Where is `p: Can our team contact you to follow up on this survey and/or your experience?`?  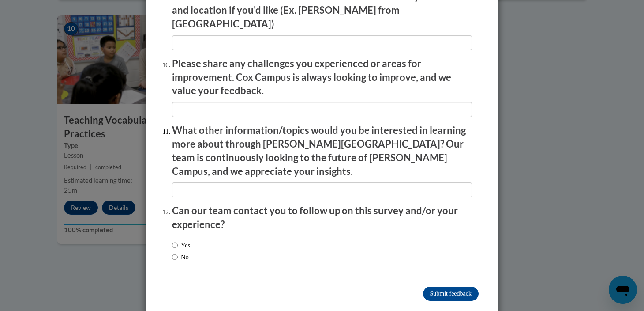
p: Can our team contact you to follow up on this survey and/or your experience? is located at coordinates (322, 218).